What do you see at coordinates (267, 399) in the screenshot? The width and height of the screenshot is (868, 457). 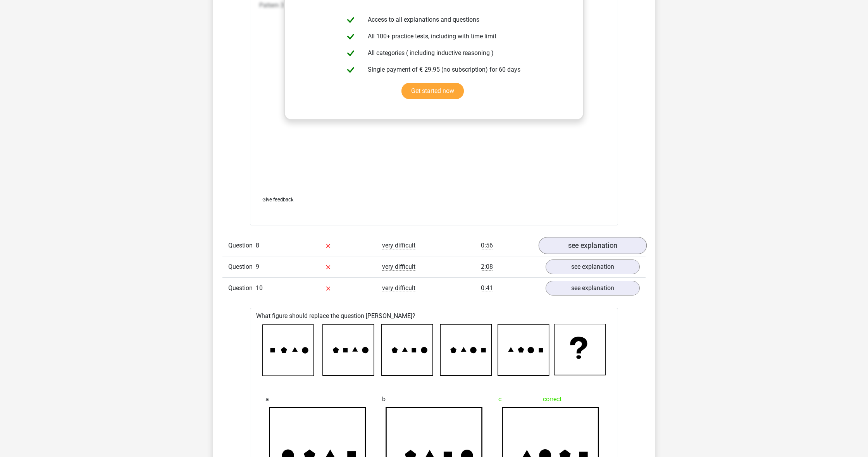 I see `span: a` at bounding box center [267, 399].